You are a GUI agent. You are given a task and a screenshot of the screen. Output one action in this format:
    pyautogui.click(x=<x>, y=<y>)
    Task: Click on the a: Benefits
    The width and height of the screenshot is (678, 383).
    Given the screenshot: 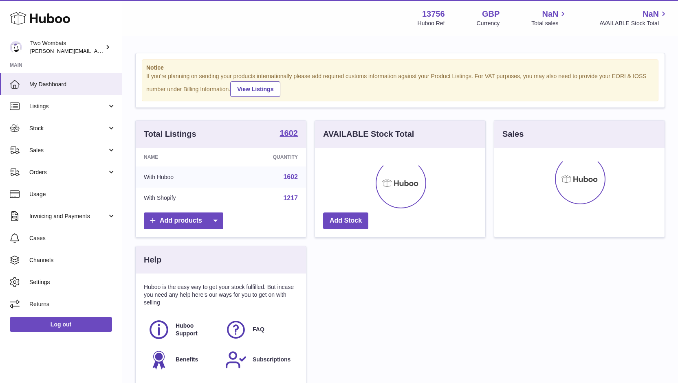 What is the action you would take?
    pyautogui.click(x=182, y=360)
    